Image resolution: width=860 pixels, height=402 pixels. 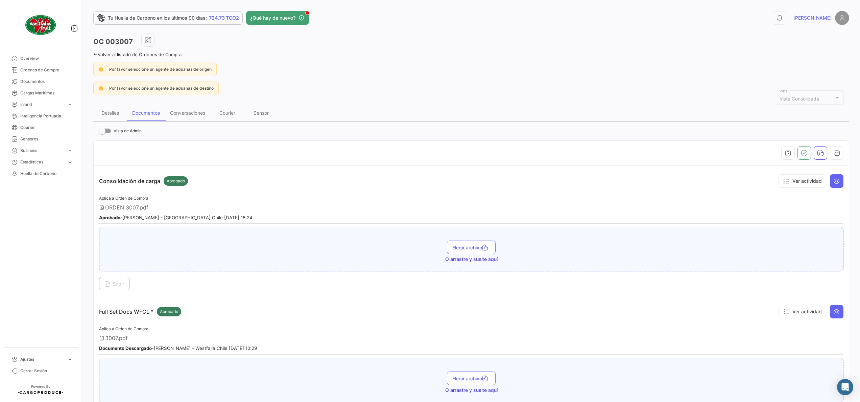 What do you see at coordinates (161, 88) in the screenshot?
I see `span: Por favor seleccione un agente de aduanas de destino` at bounding box center [161, 88].